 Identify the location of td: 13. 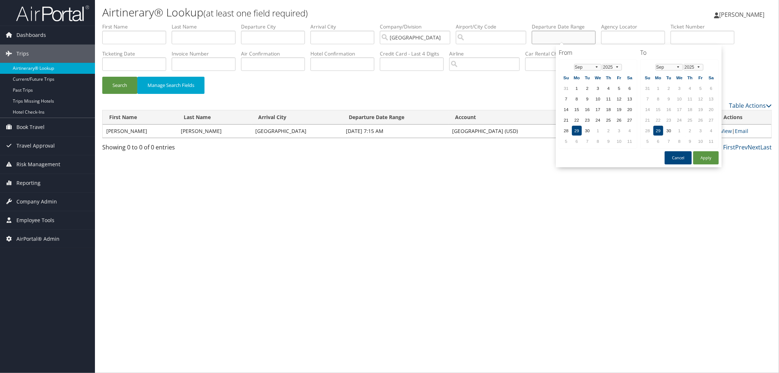
(629, 99).